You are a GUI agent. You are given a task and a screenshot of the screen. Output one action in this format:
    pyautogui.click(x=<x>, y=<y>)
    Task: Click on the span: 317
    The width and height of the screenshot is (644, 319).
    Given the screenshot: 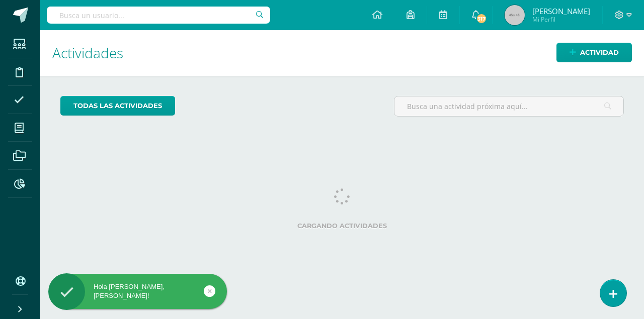 What is the action you would take?
    pyautogui.click(x=482, y=19)
    